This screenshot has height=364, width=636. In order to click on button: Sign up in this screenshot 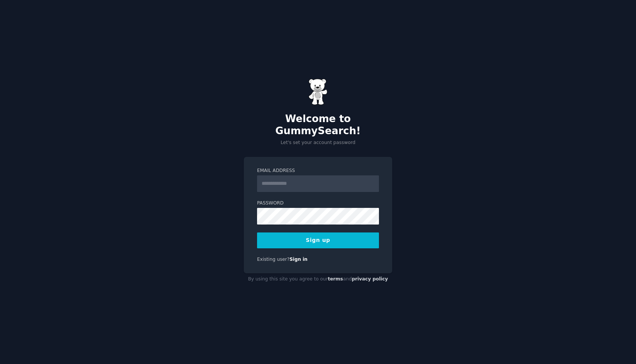, I will do `click(318, 241)`.